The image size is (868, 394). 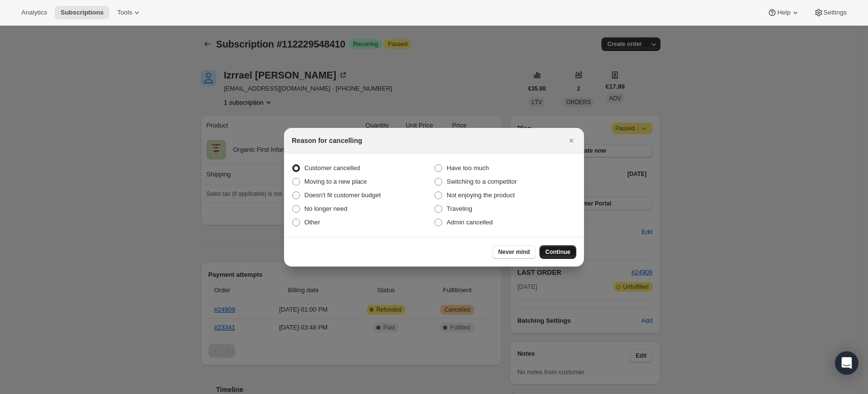 What do you see at coordinates (467, 167) in the screenshot?
I see `span: Have too much` at bounding box center [467, 167].